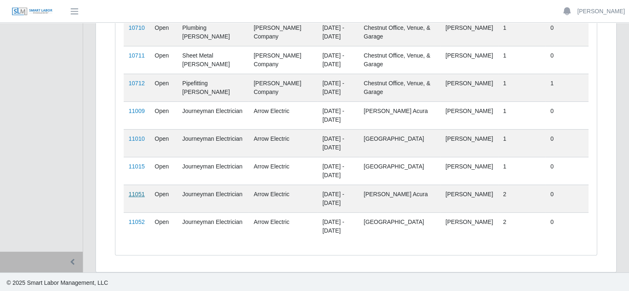 The width and height of the screenshot is (629, 291). What do you see at coordinates (136, 55) in the screenshot?
I see `a: 10711` at bounding box center [136, 55].